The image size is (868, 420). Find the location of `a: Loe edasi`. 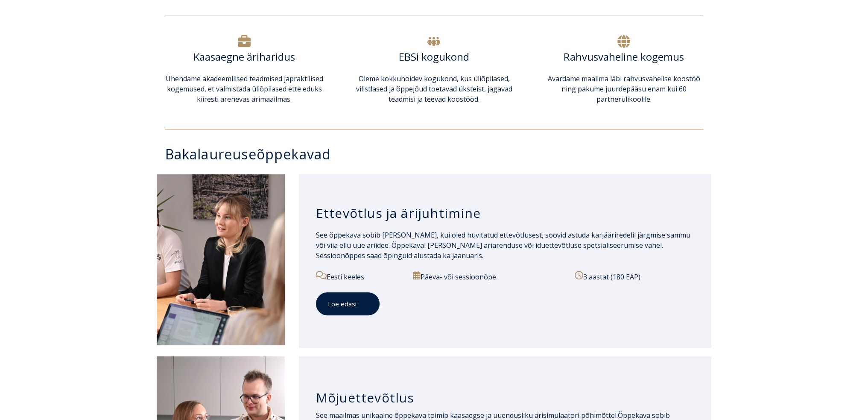

a: Loe edasi is located at coordinates (348, 303).